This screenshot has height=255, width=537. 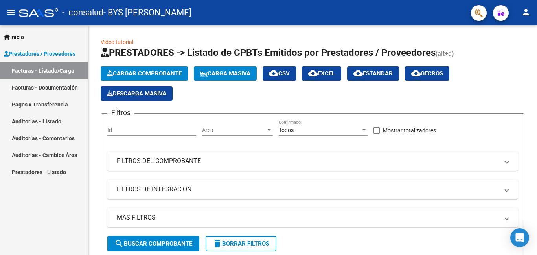 What do you see at coordinates (153, 244) in the screenshot?
I see `button: Buscar Comprobante` at bounding box center [153, 244].